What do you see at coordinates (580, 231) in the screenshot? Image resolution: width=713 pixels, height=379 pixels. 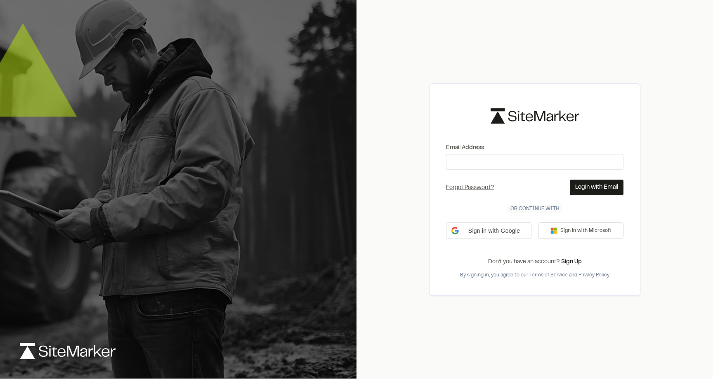 I see `button: Sign in with Microsoft` at bounding box center [580, 231].